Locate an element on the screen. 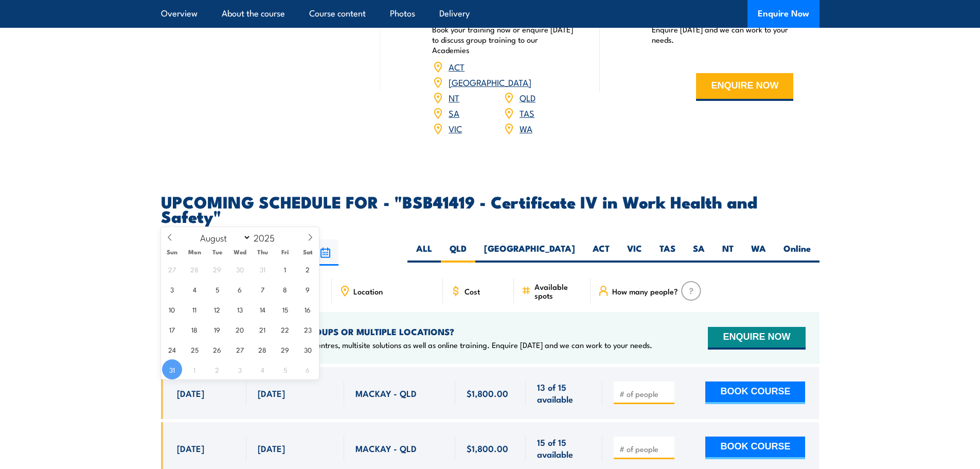 The height and width of the screenshot is (469, 980). span: August 21, 2025 is located at coordinates (263, 329).